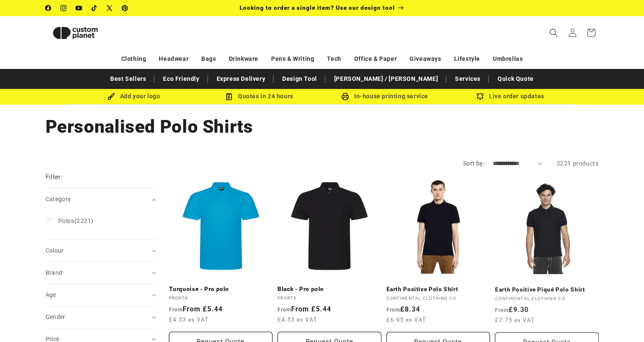  I want to click on a: Design Tool, so click(300, 79).